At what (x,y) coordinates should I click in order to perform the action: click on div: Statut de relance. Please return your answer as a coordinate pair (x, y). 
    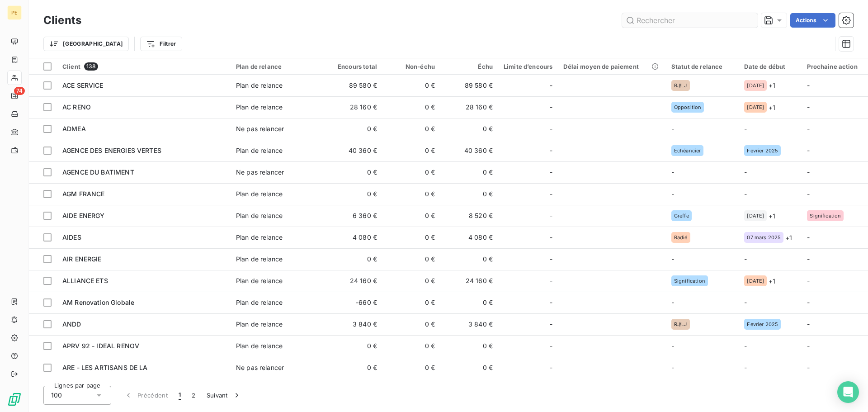
    Looking at the image, I should click on (702, 66).